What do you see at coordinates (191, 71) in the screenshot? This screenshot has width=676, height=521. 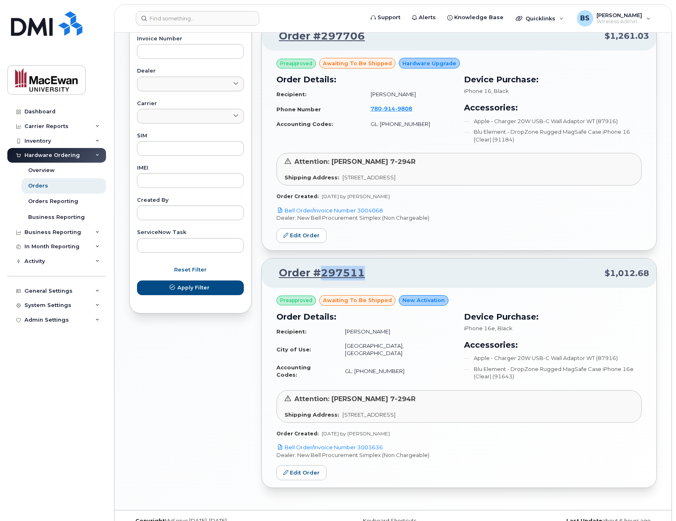 I see `label: Dealer` at bounding box center [191, 71].